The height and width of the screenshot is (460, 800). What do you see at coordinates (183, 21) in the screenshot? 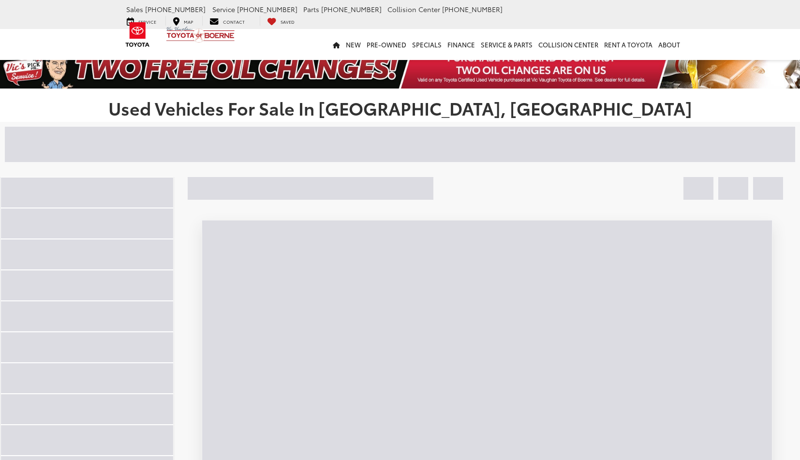
I see `a: Map` at bounding box center [183, 21].